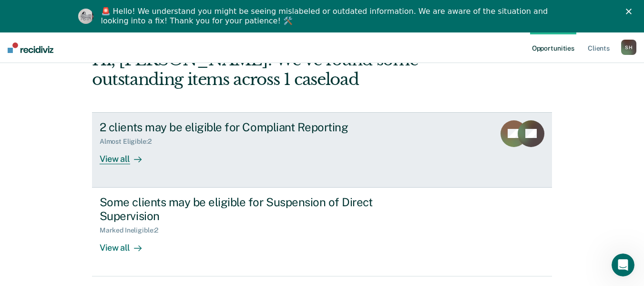 This screenshot has width=644, height=286. Describe the element at coordinates (553, 48) in the screenshot. I see `a: Opportunities` at that location.